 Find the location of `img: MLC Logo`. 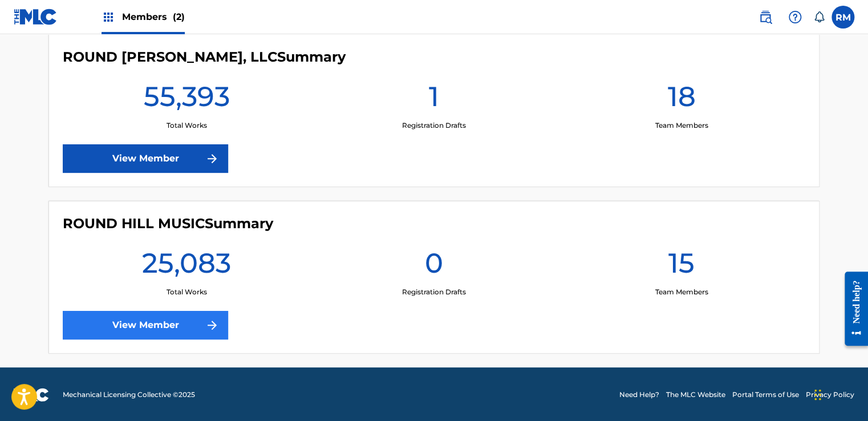

img: MLC Logo is located at coordinates (35, 16).